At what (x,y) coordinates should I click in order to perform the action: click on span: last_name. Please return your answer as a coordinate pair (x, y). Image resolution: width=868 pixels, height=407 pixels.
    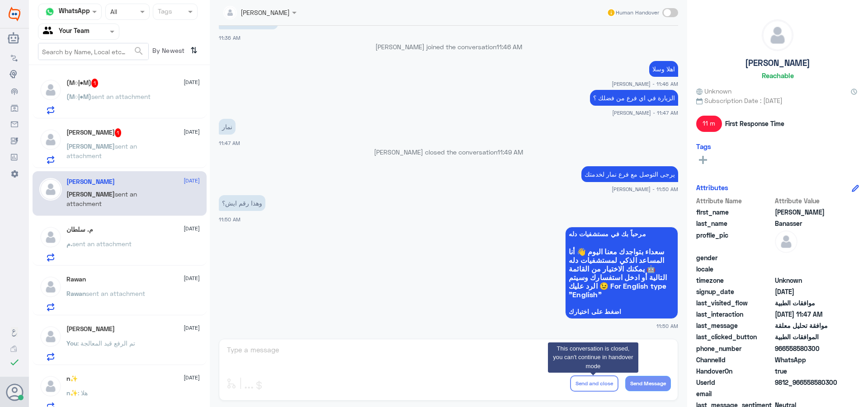
    Looking at the image, I should click on (734, 223).